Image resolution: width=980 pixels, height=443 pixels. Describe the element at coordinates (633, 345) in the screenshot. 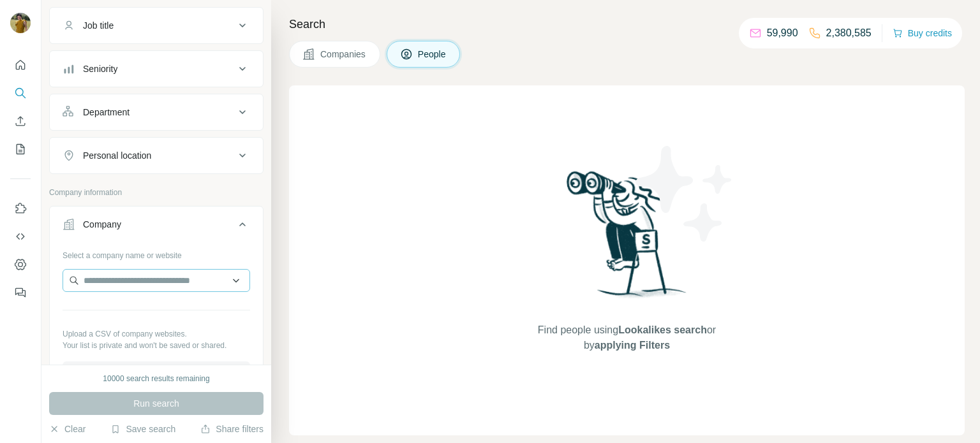

I see `span: applying Filters` at that location.